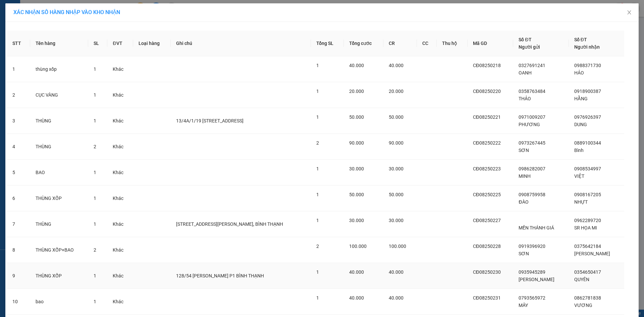  What do you see at coordinates (59, 69) in the screenshot?
I see `td: thùng xốp` at bounding box center [59, 69].